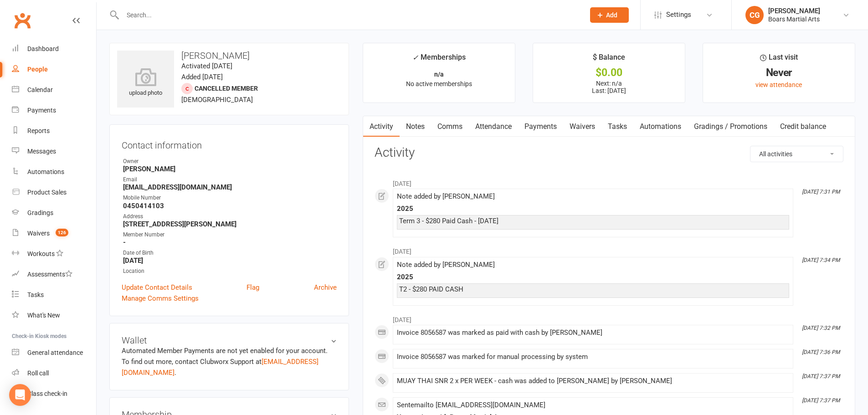 The height and width of the screenshot is (415, 868). I want to click on div: People, so click(37, 69).